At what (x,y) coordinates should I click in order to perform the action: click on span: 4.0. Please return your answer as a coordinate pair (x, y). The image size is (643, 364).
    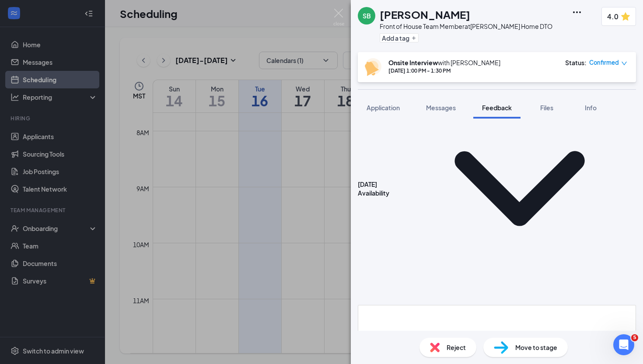
    Looking at the image, I should click on (613, 16).